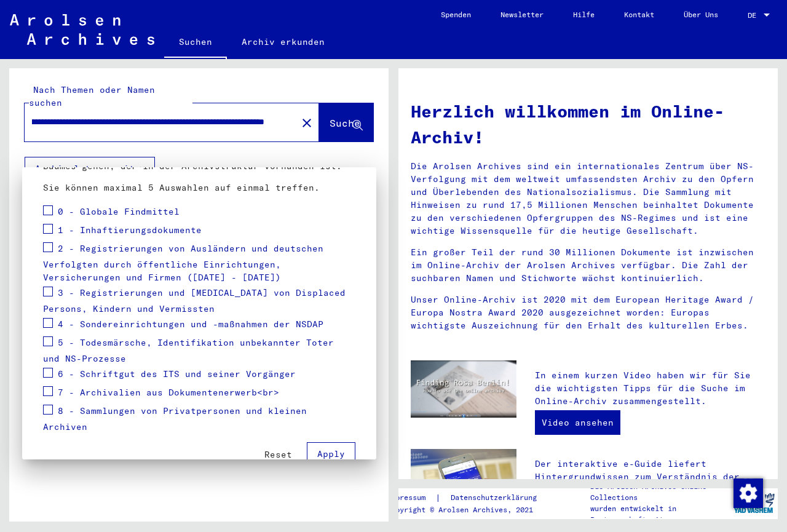  I want to click on button: Apply, so click(331, 453).